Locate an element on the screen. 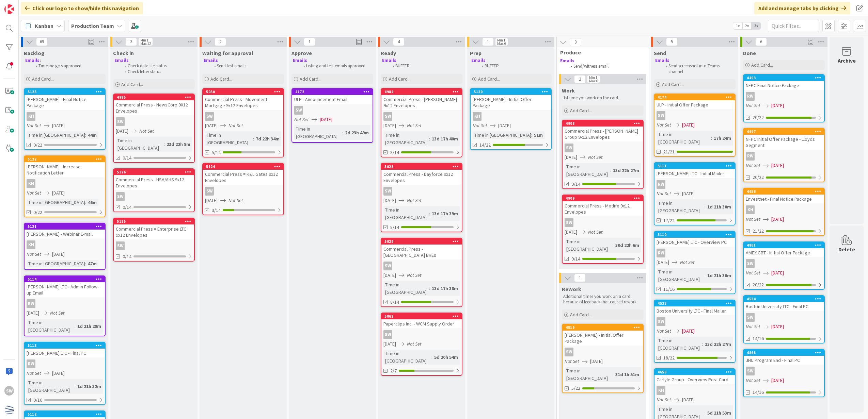 The height and width of the screenshot is (419, 868). div: 5111 is located at coordinates (696, 166).